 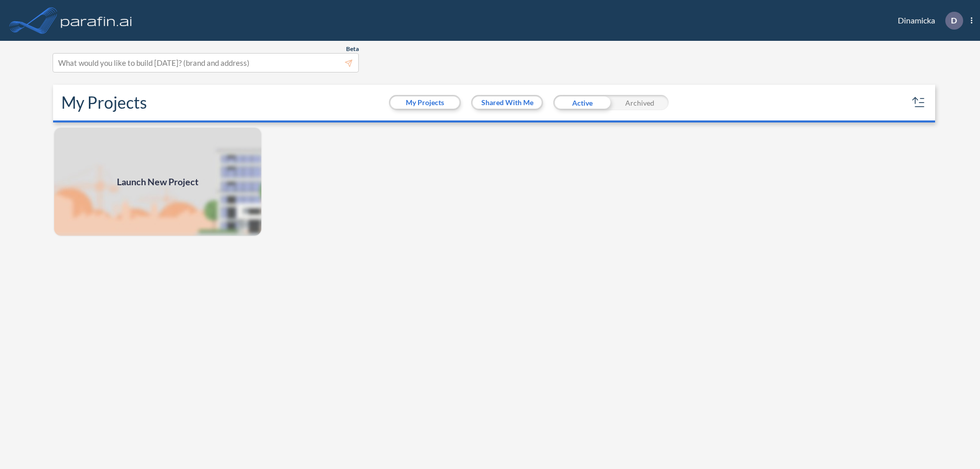 What do you see at coordinates (954, 20) in the screenshot?
I see `p: D` at bounding box center [954, 20].